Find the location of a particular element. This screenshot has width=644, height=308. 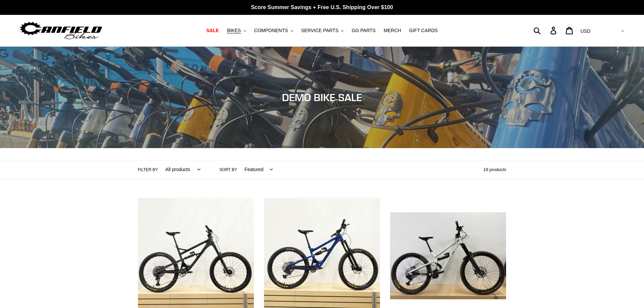

button: SERVICE PARTS is located at coordinates (322, 30).